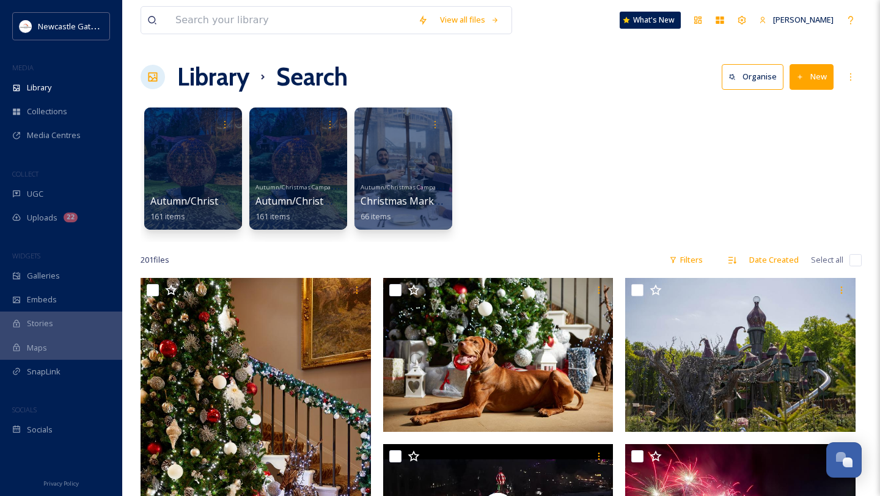  I want to click on div: 22, so click(70, 218).